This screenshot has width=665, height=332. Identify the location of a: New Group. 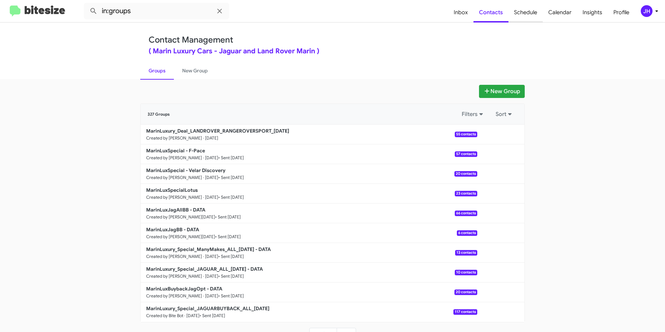
(195, 71).